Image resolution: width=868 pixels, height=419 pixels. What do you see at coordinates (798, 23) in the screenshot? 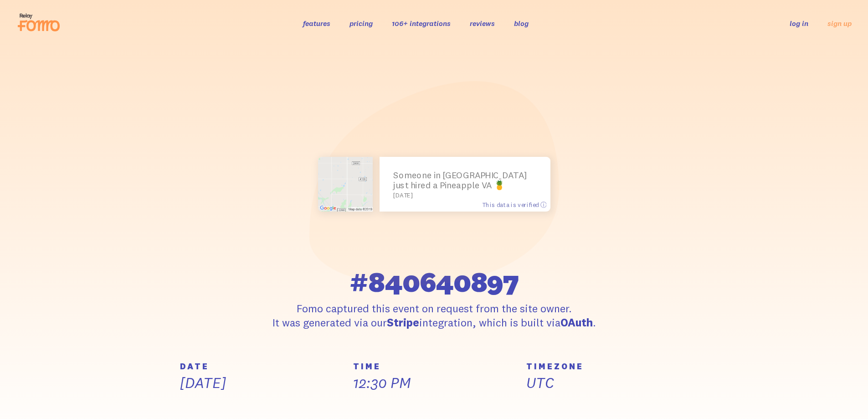
I see `a: log in` at bounding box center [798, 23].